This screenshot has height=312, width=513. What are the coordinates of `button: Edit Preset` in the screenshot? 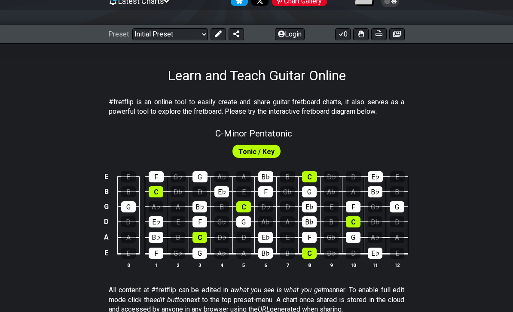 It's located at (218, 34).